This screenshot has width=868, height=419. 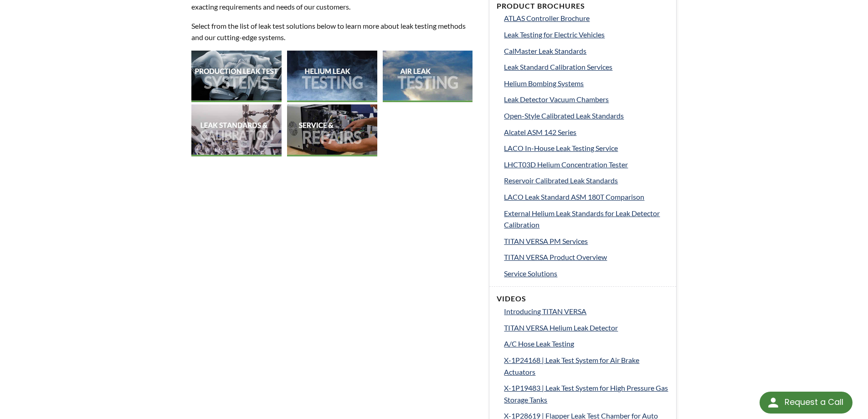 What do you see at coordinates (332, 130) in the screenshot?
I see `img: 2021-Service.jpg` at bounding box center [332, 130].